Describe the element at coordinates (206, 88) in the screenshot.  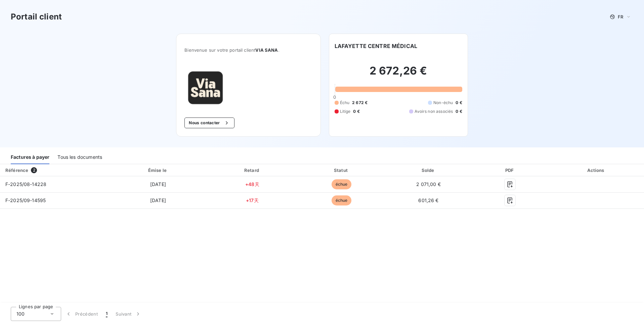
I see `img: Company logo` at that location.